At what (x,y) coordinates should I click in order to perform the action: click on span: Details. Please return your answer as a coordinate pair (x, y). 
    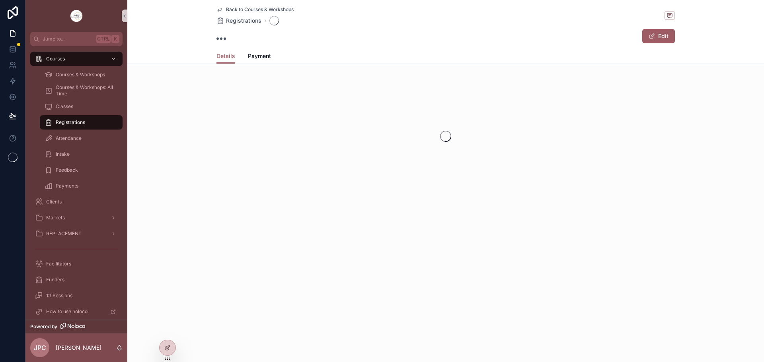
    Looking at the image, I should click on (225, 56).